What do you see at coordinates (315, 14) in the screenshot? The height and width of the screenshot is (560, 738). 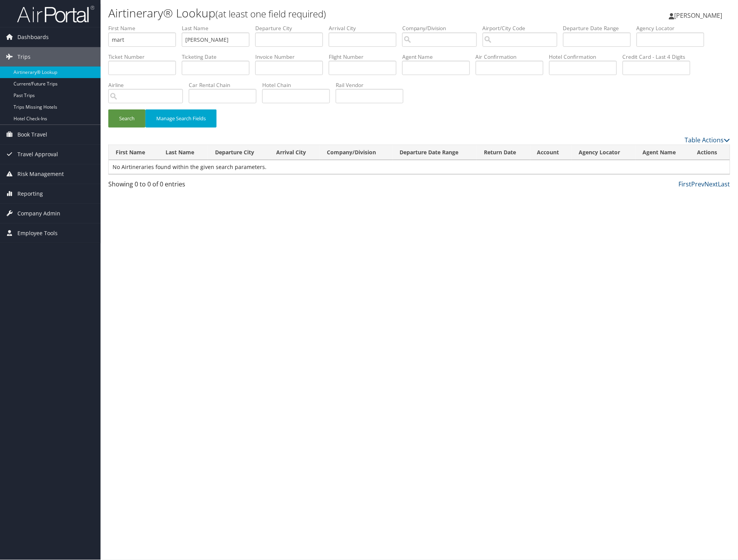 I see `h1: Airtinerary® Lookup` at bounding box center [315, 14].